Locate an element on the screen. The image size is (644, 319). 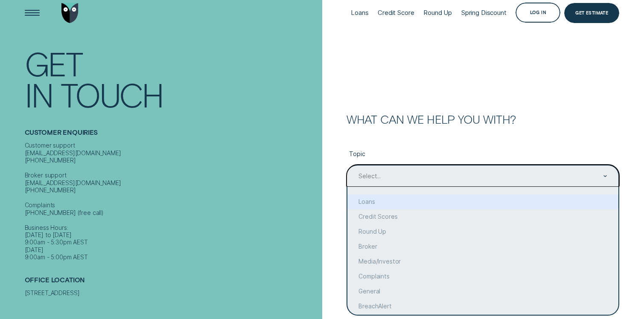
div: What can we help you with? is located at coordinates (483, 119).